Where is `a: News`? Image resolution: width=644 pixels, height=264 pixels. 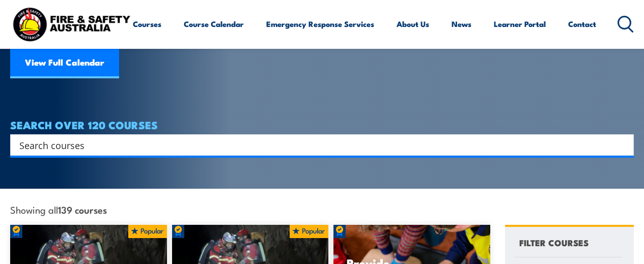
a: News is located at coordinates (461, 24).